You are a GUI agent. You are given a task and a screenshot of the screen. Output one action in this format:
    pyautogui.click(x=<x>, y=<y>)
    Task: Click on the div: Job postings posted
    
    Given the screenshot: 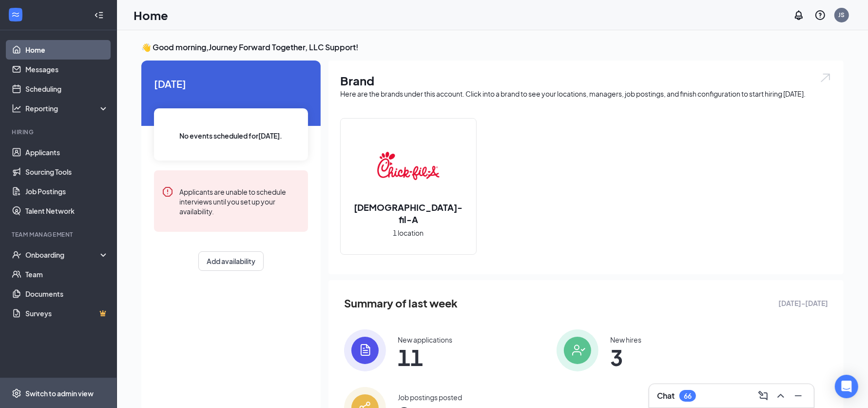 What is the action you would take?
    pyautogui.click(x=430, y=397)
    